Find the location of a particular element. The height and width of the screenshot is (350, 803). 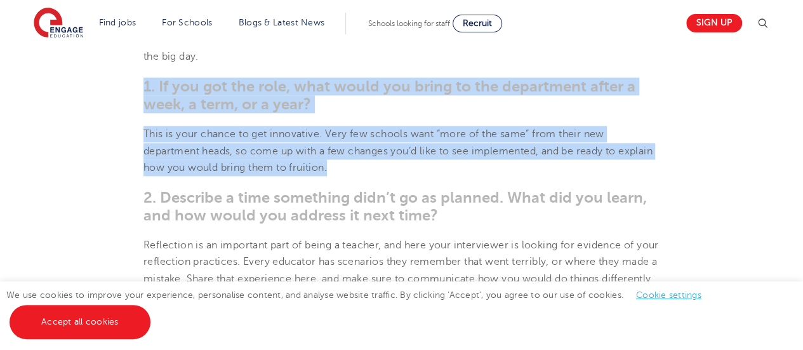

a: For Schools is located at coordinates (187, 22).